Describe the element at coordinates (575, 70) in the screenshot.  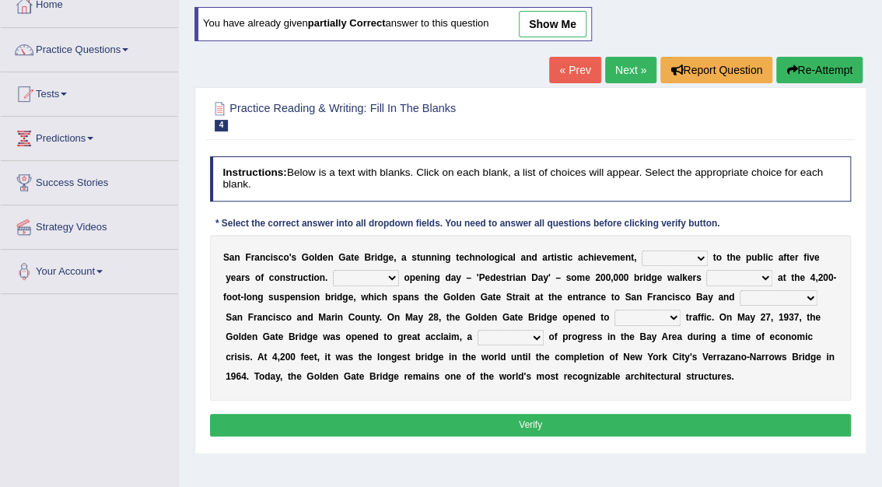
I see `a: « Prev` at that location.